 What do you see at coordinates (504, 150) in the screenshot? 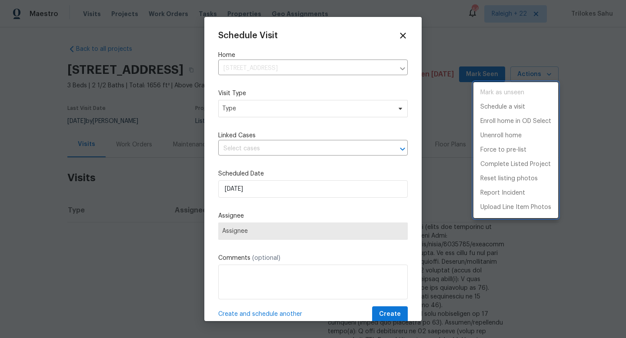
I see `p: Force to pre-list` at bounding box center [504, 150].